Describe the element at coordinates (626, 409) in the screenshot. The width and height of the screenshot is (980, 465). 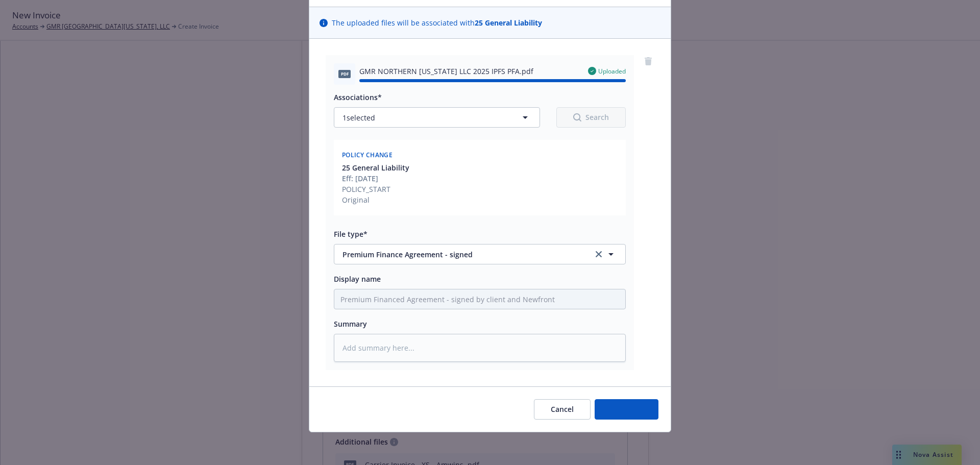
I see `span: Add files` at that location.